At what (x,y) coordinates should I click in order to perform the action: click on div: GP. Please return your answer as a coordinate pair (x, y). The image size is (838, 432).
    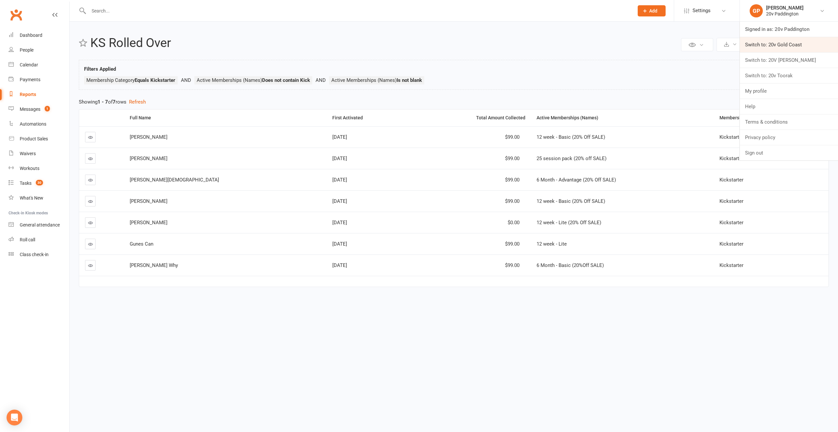
    Looking at the image, I should click on (756, 11).